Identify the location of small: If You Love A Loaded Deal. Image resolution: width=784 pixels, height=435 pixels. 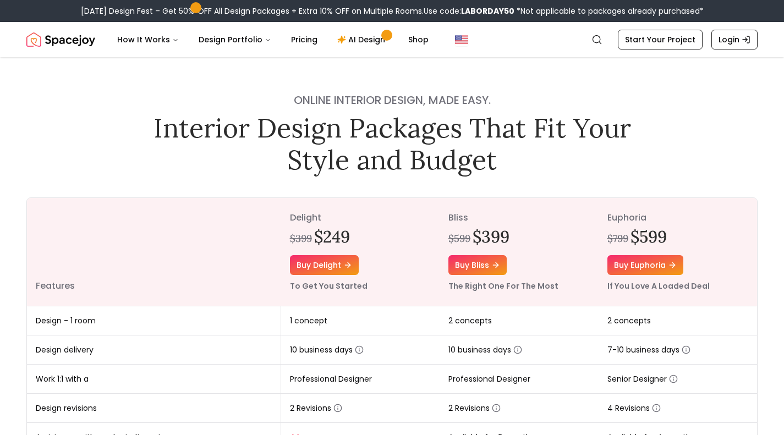
(658, 286).